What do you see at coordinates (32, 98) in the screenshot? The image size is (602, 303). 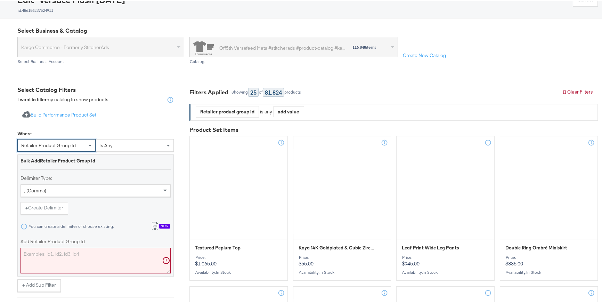 I see `strong: I want to filter` at bounding box center [32, 98].